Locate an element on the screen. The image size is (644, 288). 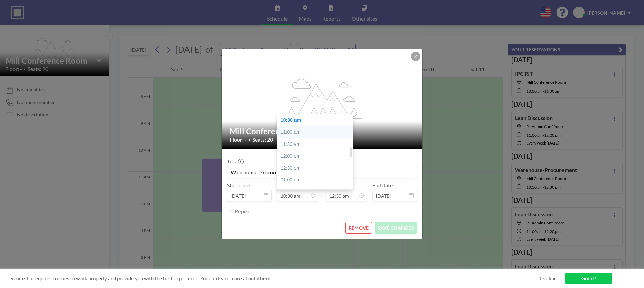
input: (No title) is located at coordinates (322, 172).